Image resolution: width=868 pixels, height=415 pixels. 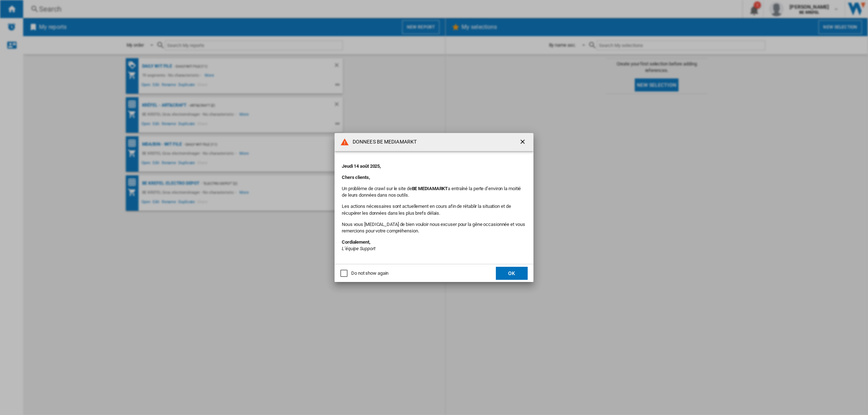 I want to click on strong: Chers clients,, so click(x=355, y=177).